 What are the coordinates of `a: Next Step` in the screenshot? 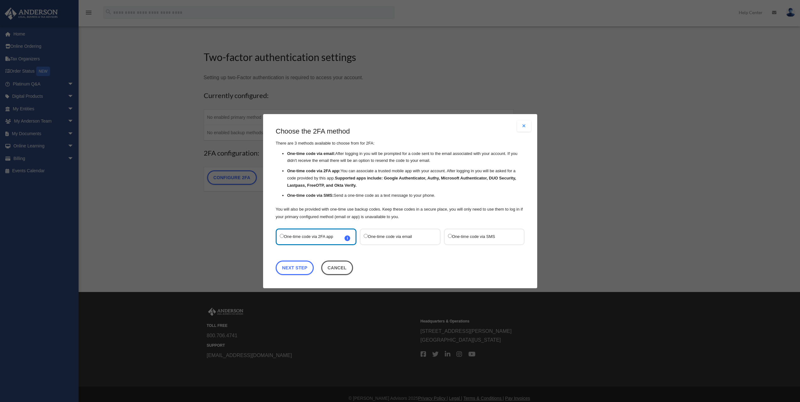 It's located at (295, 268).